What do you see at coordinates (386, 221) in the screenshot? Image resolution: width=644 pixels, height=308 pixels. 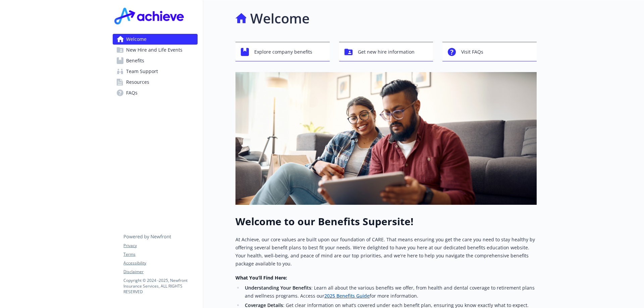 I see `h1: Welcome to our Benefits Supersite!` at bounding box center [386, 221].